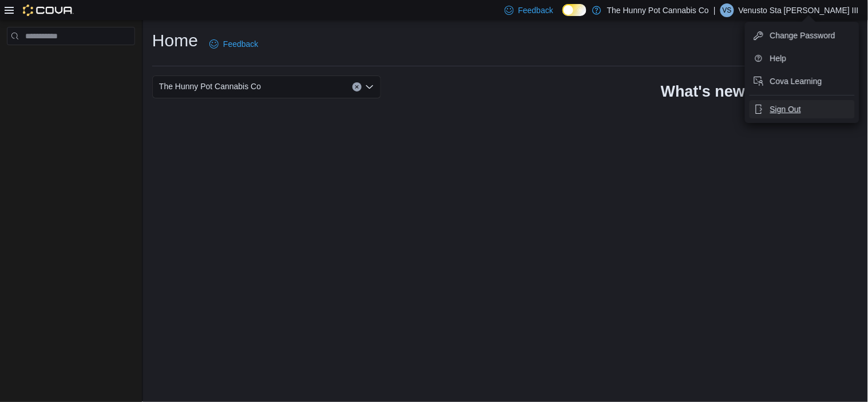  I want to click on h2: What's new, so click(702, 91).